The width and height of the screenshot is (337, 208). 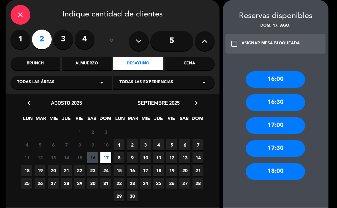 I want to click on span: 1, so click(x=79, y=132).